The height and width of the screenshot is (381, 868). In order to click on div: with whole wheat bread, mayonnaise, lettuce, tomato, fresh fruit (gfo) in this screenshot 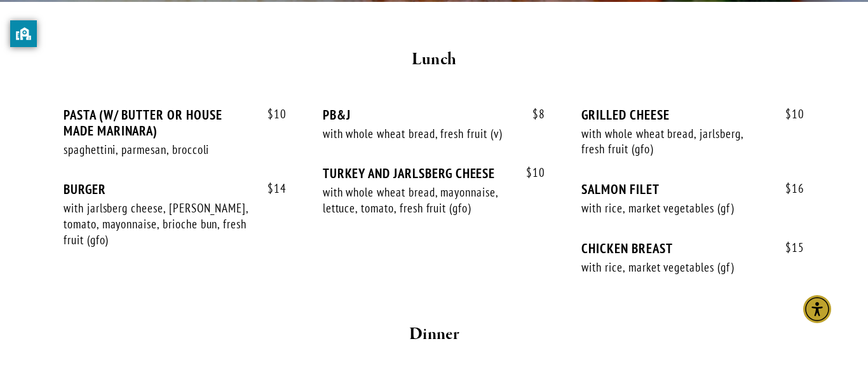, I will do `click(417, 199)`.